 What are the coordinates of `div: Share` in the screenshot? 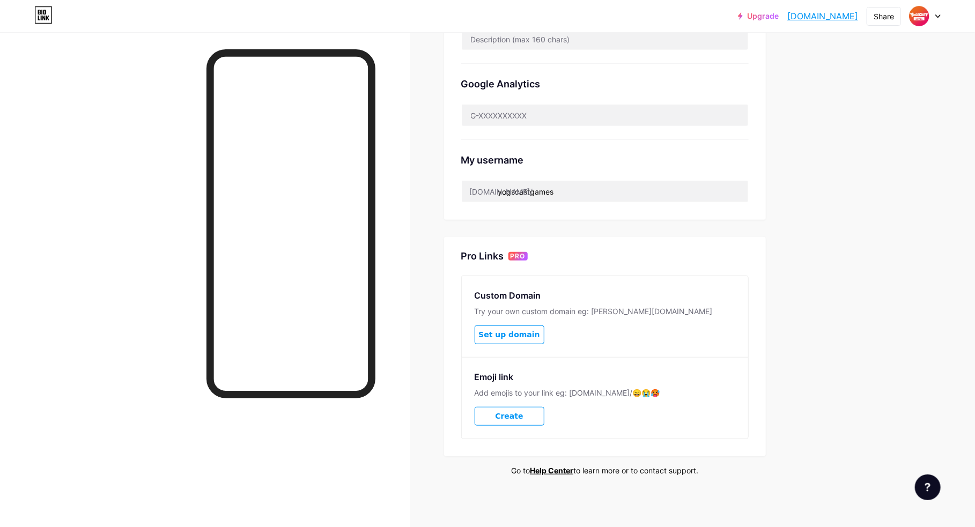 It's located at (884, 16).